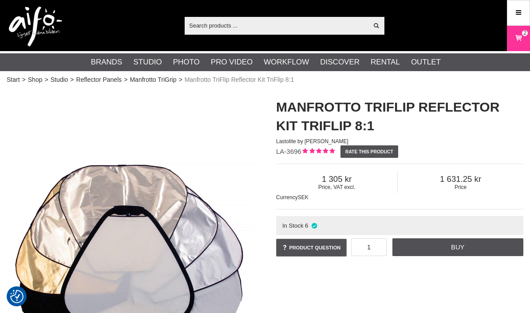 The width and height of the screenshot is (530, 313). What do you see at coordinates (293, 225) in the screenshot?
I see `span: In Stock` at bounding box center [293, 225].